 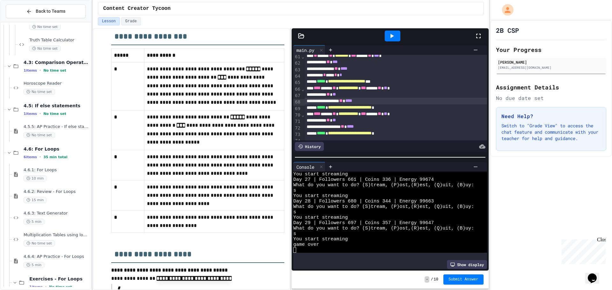 I want to click on p: Switch to "Grade View" to access the chat feature and communicate with your teacher for help and ..., so click(x=551, y=132).